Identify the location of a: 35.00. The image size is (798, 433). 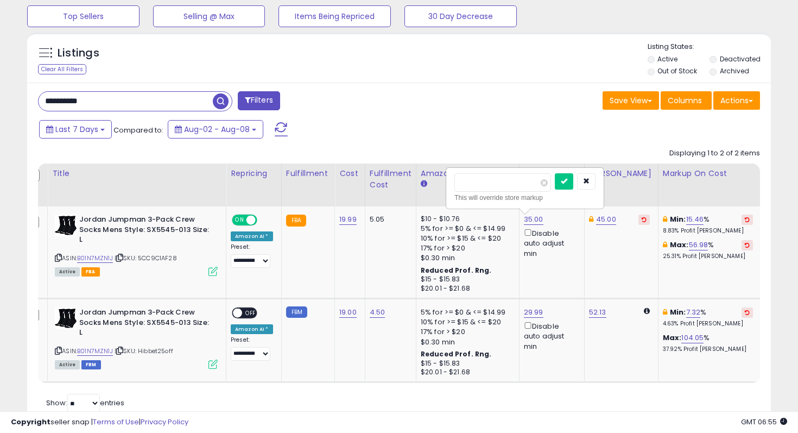
(534, 219).